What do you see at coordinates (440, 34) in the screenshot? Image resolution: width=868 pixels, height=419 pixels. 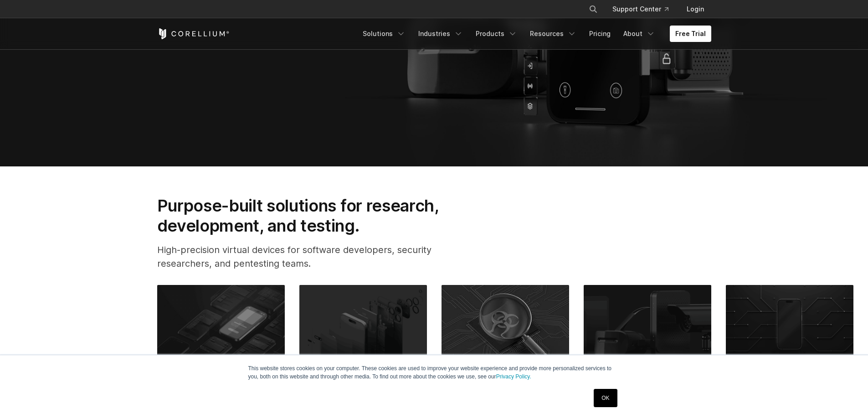 I see `a: Industries` at bounding box center [440, 34].